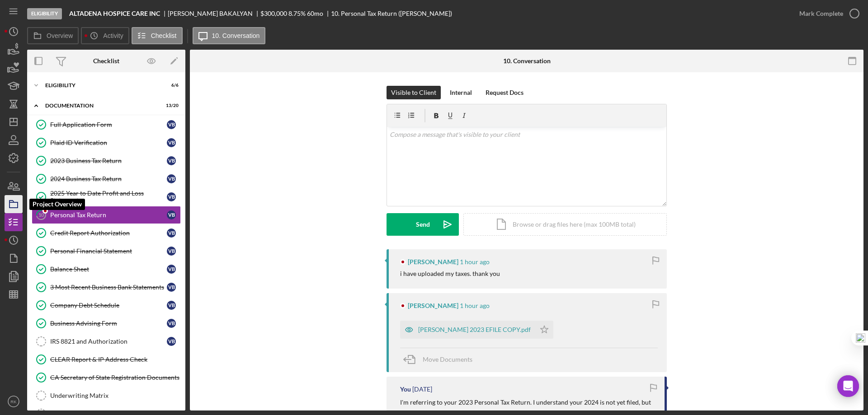 Image resolution: width=868 pixels, height=415 pixels. I want to click on img: one_i.png, so click(860, 338).